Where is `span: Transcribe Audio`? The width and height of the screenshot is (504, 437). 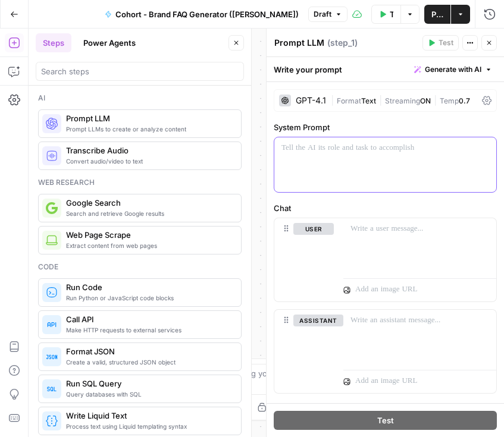 span: Transcribe Audio is located at coordinates (149, 150).